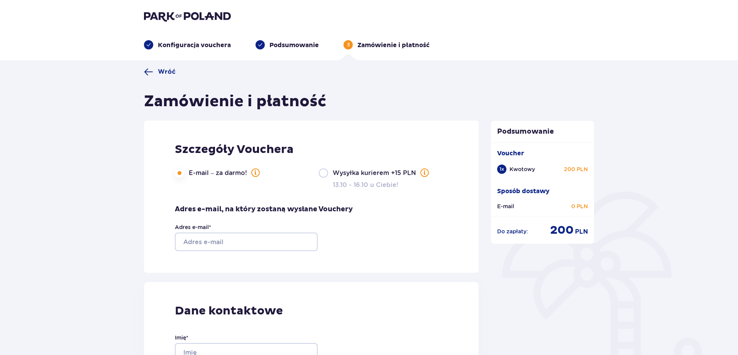 The image size is (738, 355). Describe the element at coordinates (523, 191) in the screenshot. I see `p: Sposób dostawy` at that location.